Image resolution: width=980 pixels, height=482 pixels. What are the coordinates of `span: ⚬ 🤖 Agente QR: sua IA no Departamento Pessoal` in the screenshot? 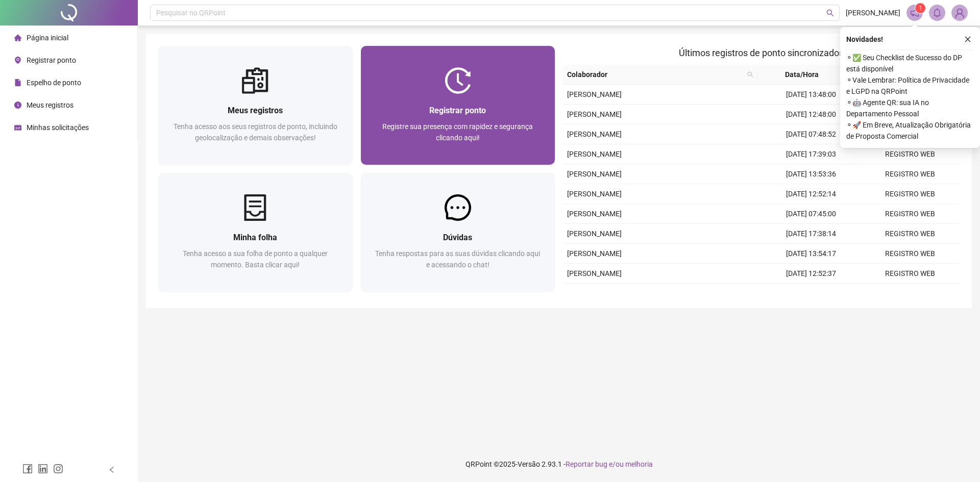 It's located at (910, 108).